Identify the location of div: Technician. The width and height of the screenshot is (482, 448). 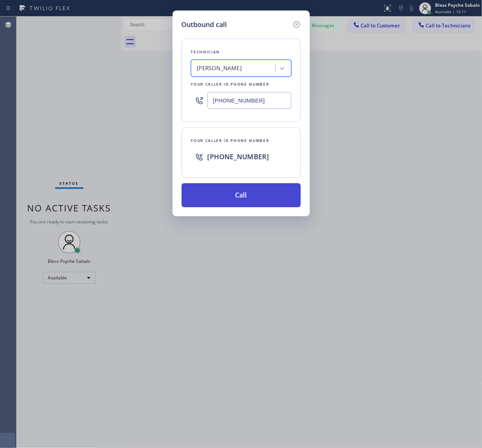
(241, 52).